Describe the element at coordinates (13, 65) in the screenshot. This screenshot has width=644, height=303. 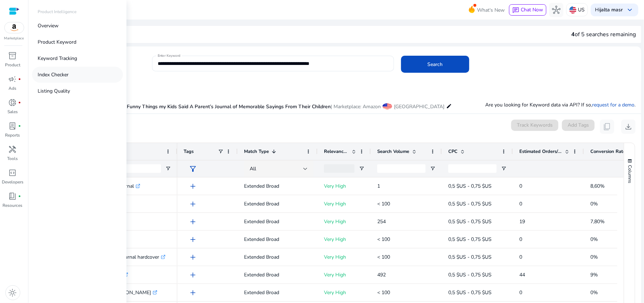
I see `p: Product` at that location.